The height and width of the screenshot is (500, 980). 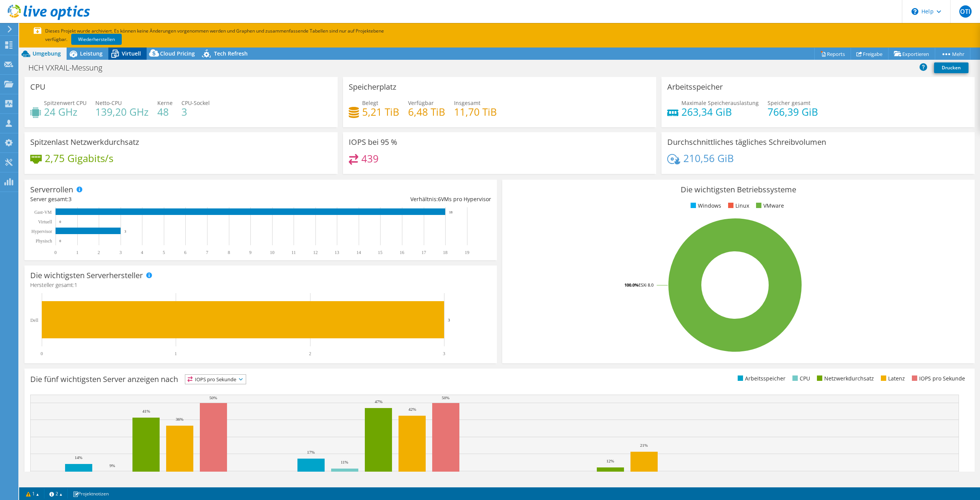 What do you see at coordinates (467, 252) in the screenshot?
I see `text: 19` at bounding box center [467, 252].